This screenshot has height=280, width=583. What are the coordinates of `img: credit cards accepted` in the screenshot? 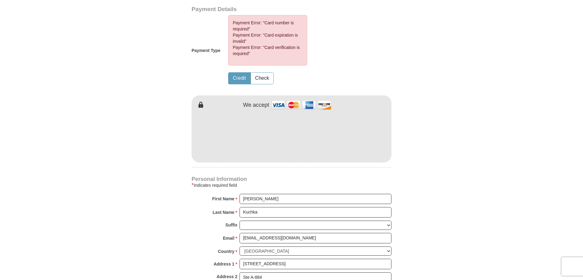 It's located at (302, 105).